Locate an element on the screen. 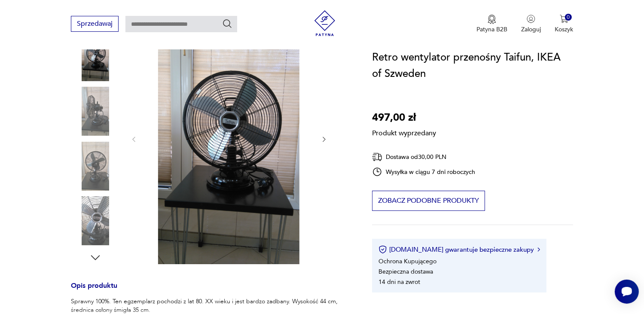 The height and width of the screenshot is (314, 644). img: Ikona certyfikatu is located at coordinates (383, 250).